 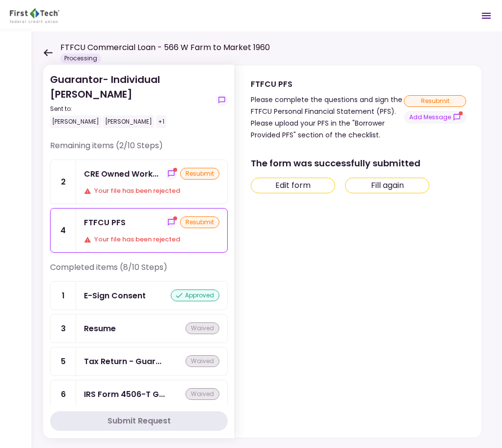 I want to click on div: 2, so click(x=63, y=182).